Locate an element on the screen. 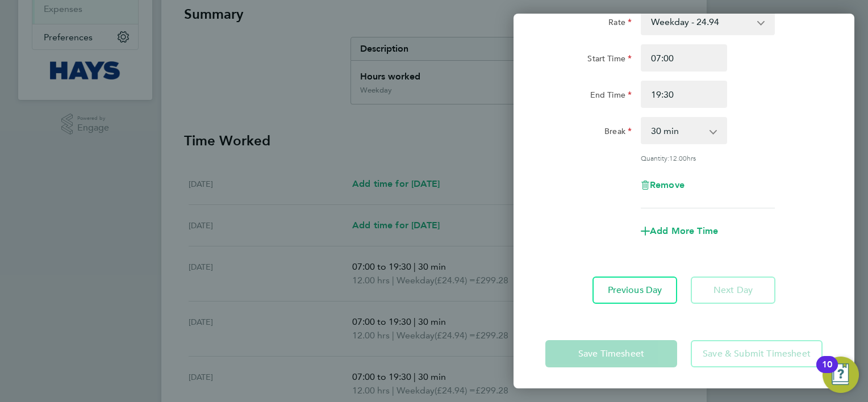 The height and width of the screenshot is (402, 868). label: Start Time is located at coordinates (610, 60).